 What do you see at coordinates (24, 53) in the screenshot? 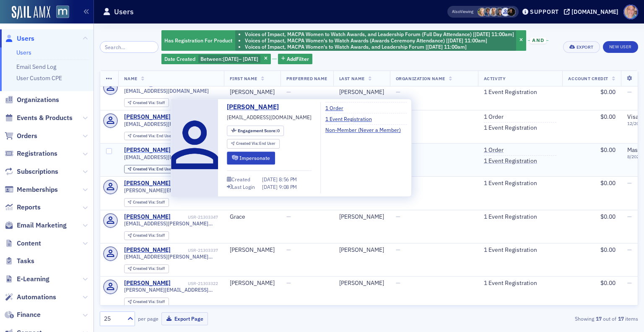
I see `a: Users` at bounding box center [24, 53].